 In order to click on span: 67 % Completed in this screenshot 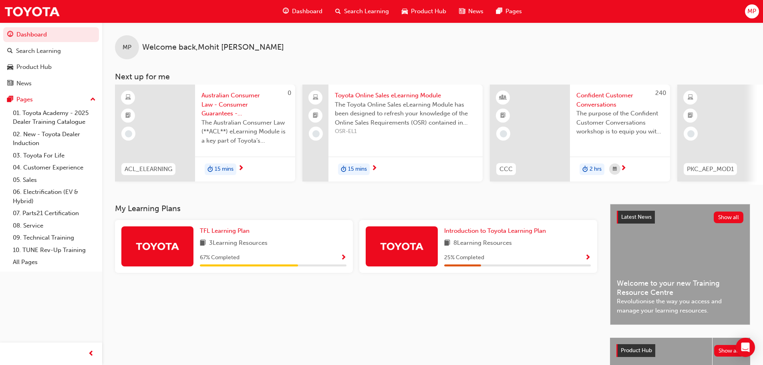, I will do `click(219, 258)`.